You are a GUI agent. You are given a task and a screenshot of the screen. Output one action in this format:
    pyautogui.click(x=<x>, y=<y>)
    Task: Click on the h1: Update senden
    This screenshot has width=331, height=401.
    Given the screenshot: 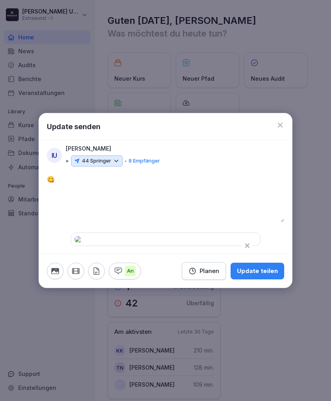 What is the action you would take?
    pyautogui.click(x=73, y=126)
    